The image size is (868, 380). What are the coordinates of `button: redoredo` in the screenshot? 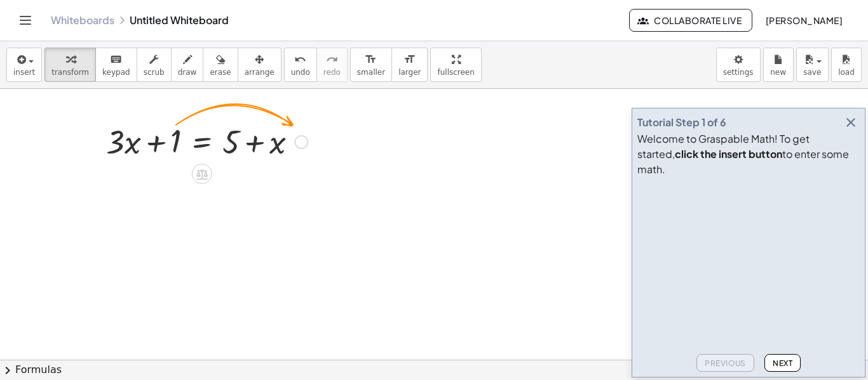 It's located at (332, 65).